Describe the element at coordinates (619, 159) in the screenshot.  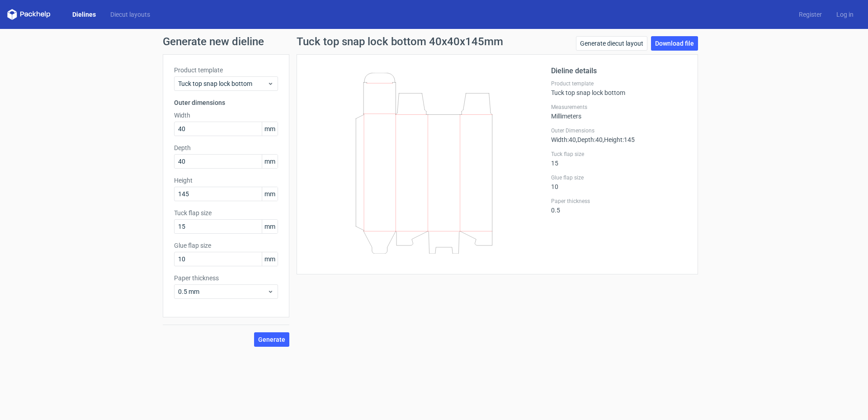
I see `div: 15` at that location.